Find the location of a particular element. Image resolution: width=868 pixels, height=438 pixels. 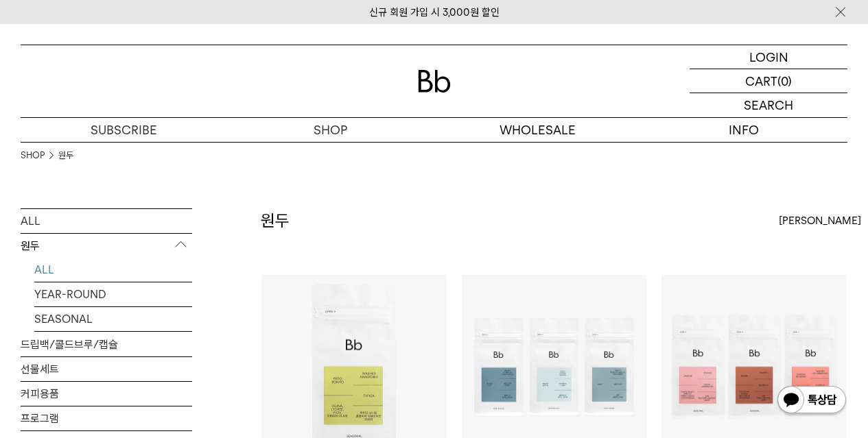

a: 원두 is located at coordinates (66, 155).